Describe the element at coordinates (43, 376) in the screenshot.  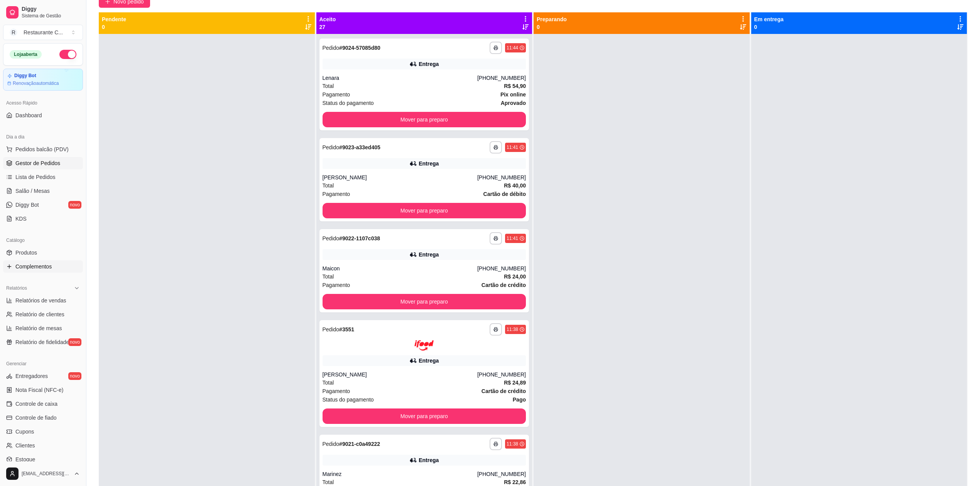
I see `a: Entregadoresnovo` at that location.